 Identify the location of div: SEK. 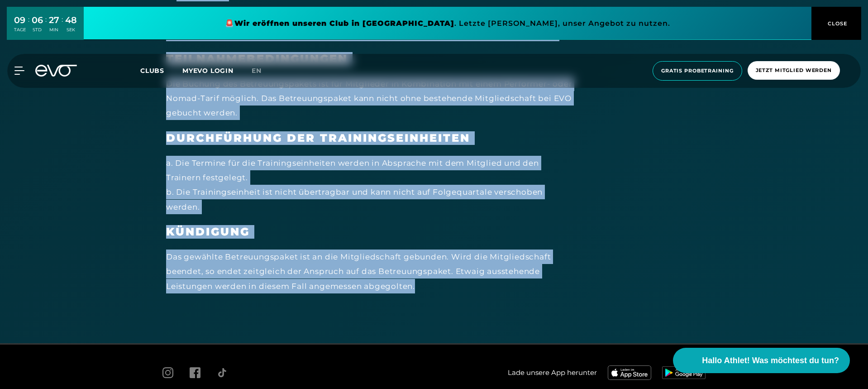
(71, 30).